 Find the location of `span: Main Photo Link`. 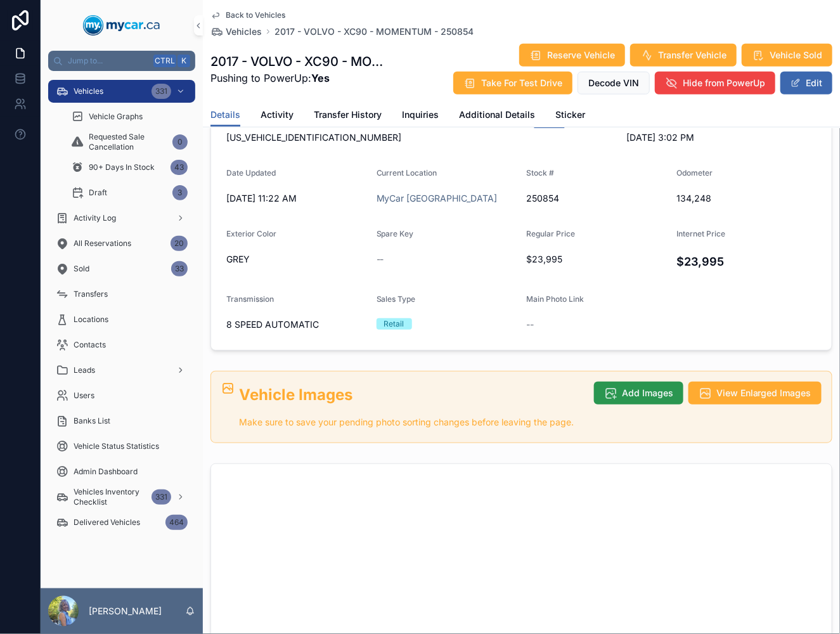

span: Main Photo Link is located at coordinates (555, 299).